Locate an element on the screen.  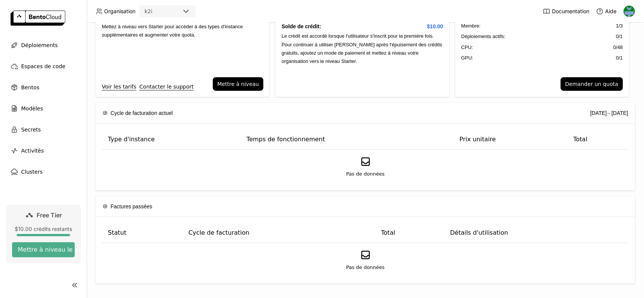
a: Modèles is located at coordinates (43, 108).